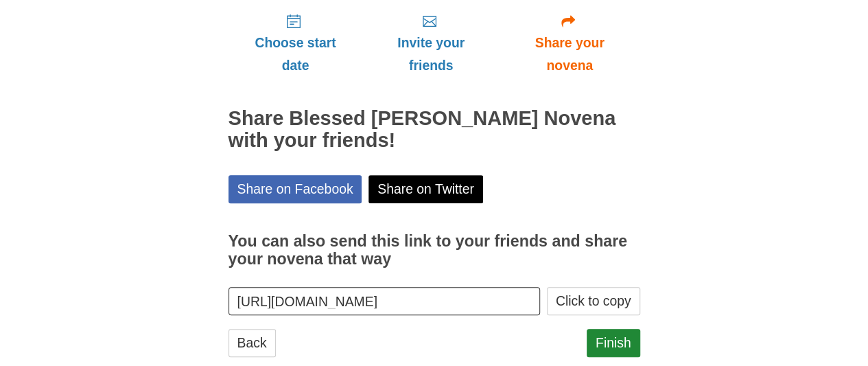 This screenshot has width=868, height=366. I want to click on span: Invite your friends, so click(430, 54).